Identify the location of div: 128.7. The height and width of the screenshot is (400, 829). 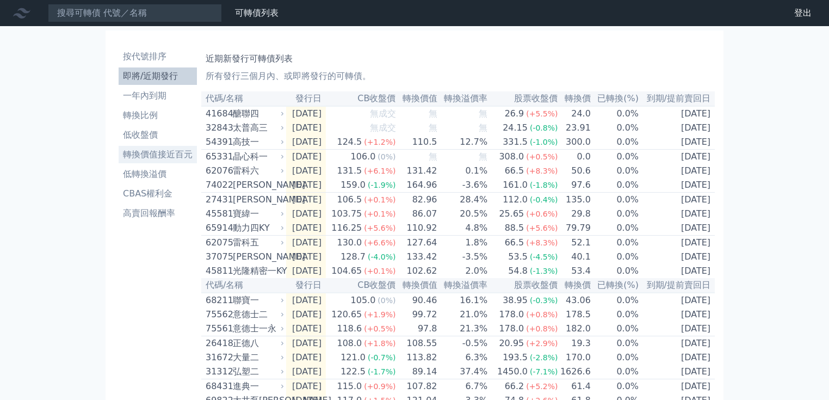
(353, 257).